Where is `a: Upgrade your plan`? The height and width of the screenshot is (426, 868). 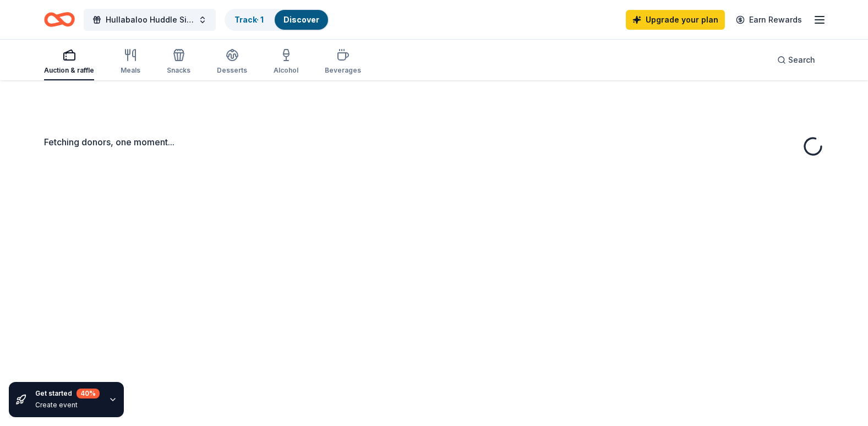 a: Upgrade your plan is located at coordinates (675, 20).